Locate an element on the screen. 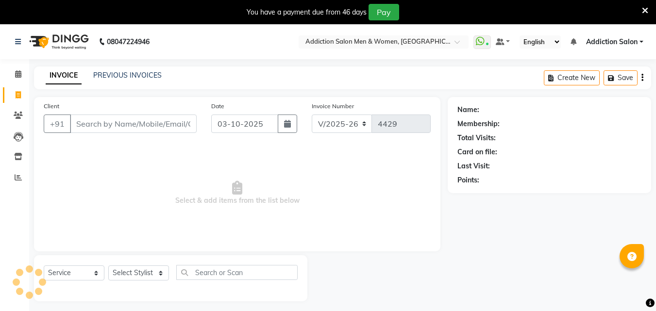  span: Addiction Salon is located at coordinates (612, 42).